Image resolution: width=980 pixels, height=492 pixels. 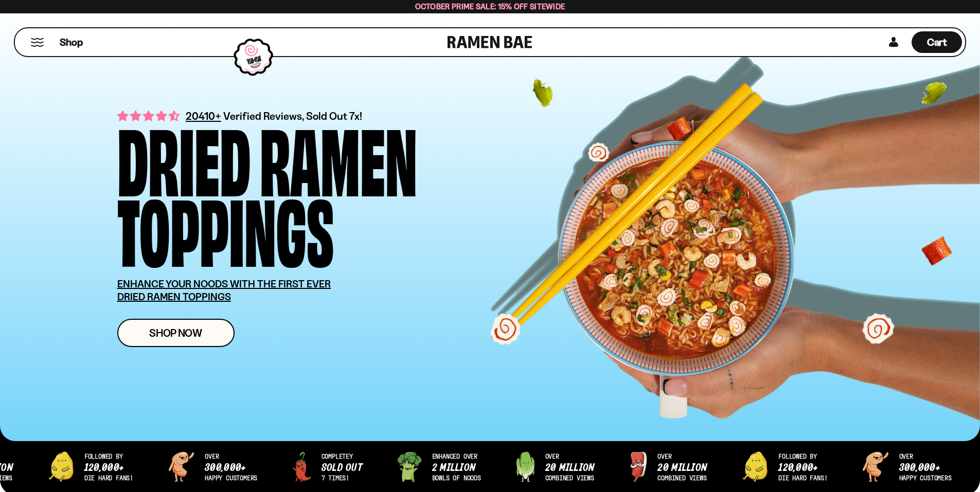 What do you see at coordinates (338, 157) in the screenshot?
I see `div: Ramen` at bounding box center [338, 157].